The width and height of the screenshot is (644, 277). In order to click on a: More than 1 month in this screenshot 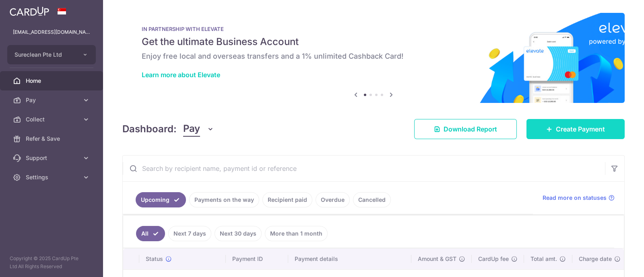, I will do `click(296, 233)`.